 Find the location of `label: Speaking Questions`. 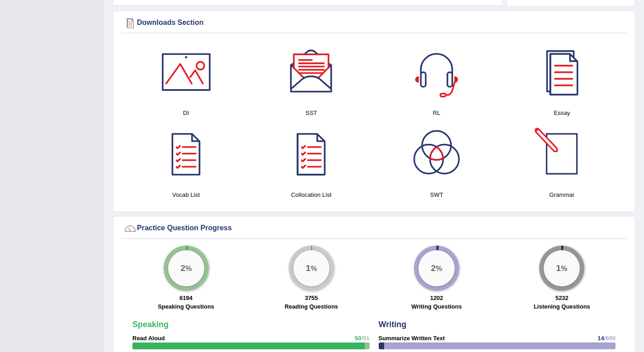

label: Speaking Questions is located at coordinates (186, 306).